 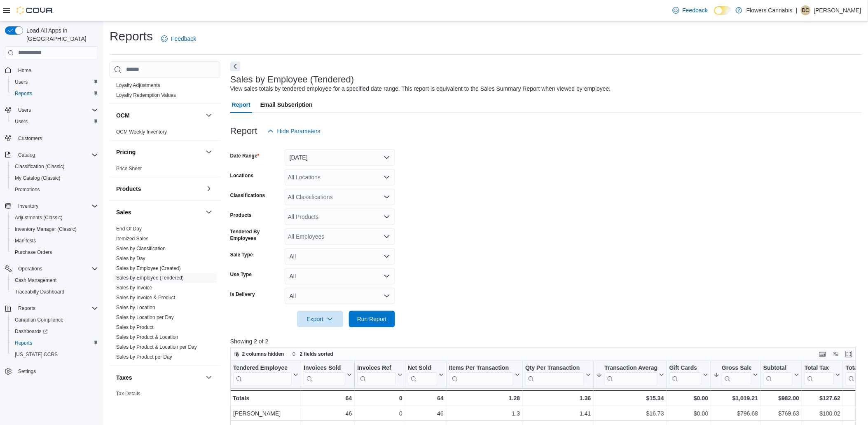 I want to click on div: Invoices Ref, so click(x=376, y=367).